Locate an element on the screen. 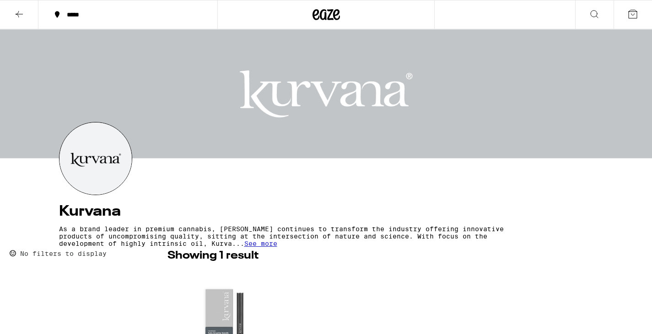 Image resolution: width=652 pixels, height=334 pixels. h4: Kurvana is located at coordinates (326, 212).